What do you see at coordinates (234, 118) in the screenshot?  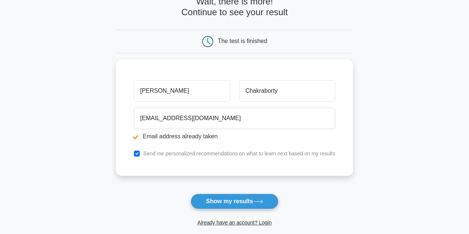 I see `input: Email` at bounding box center [234, 118].